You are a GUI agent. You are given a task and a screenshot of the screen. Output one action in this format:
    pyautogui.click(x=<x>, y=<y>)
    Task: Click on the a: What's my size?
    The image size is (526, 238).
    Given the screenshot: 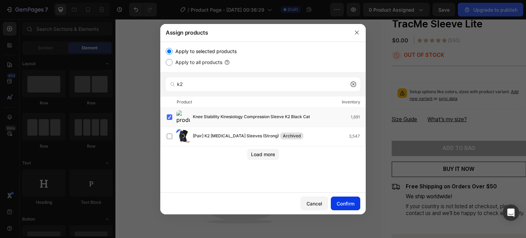 What is the action you would take?
    pyautogui.click(x=332, y=100)
    